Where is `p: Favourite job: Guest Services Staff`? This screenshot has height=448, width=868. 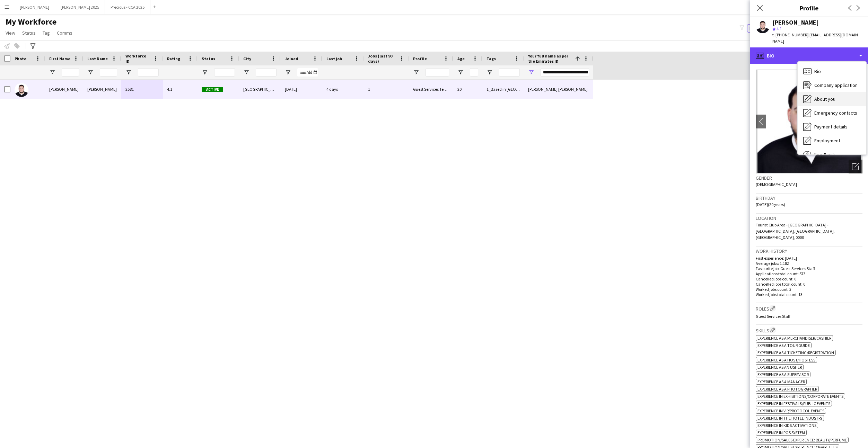 p: Favourite job: Guest Services Staff is located at coordinates (809, 268).